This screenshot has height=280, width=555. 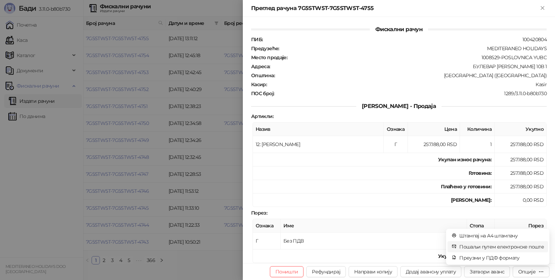 What do you see at coordinates (480, 173) in the screenshot?
I see `strong: Готовина :` at bounding box center [480, 173].